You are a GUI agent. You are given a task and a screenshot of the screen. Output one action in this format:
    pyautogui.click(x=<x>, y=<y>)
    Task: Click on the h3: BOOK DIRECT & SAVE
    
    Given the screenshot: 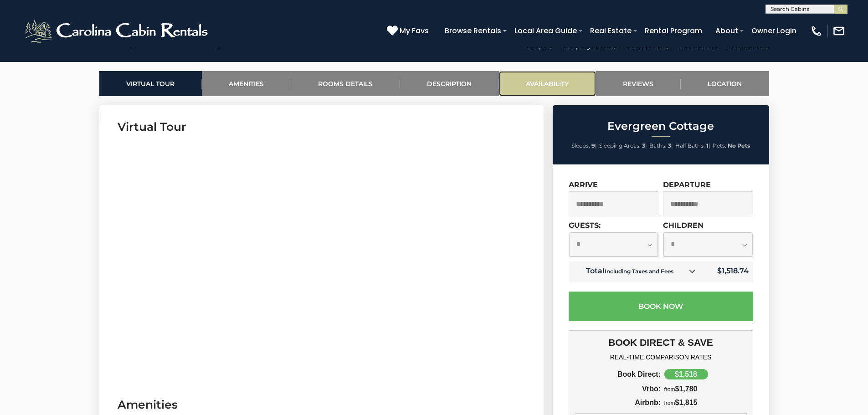 What is the action you would take?
    pyautogui.click(x=661, y=342)
    